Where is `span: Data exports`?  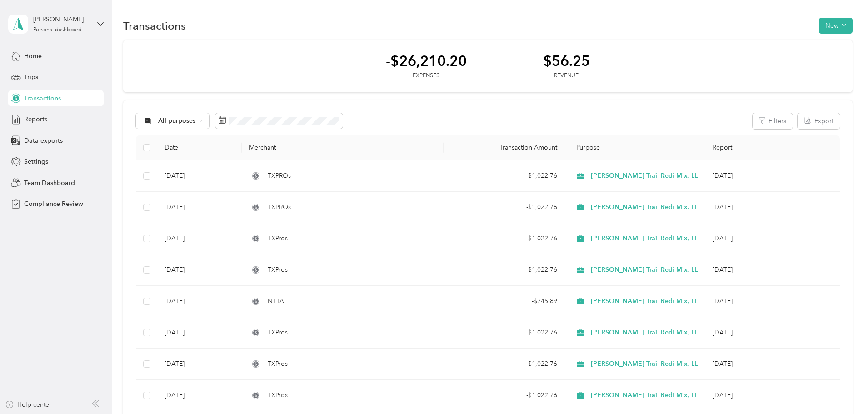 span: Data exports is located at coordinates (43, 140).